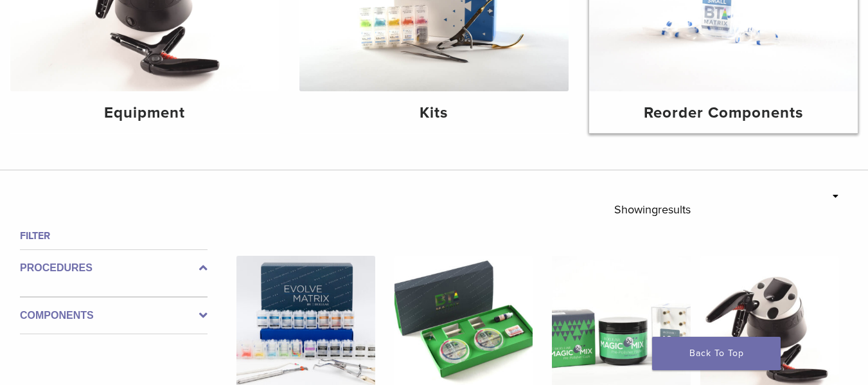  What do you see at coordinates (434, 114) in the screenshot?
I see `h4: Kits` at bounding box center [434, 114].